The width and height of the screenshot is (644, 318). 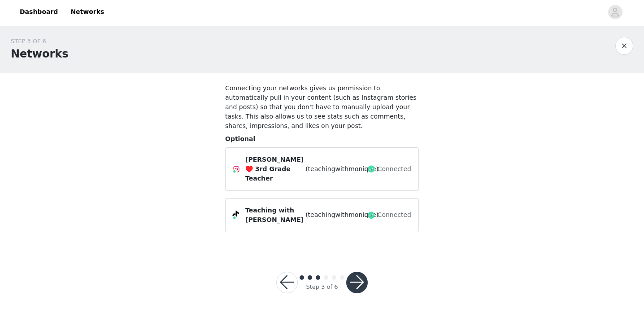 I want to click on img: Instagram Icon, so click(x=236, y=169).